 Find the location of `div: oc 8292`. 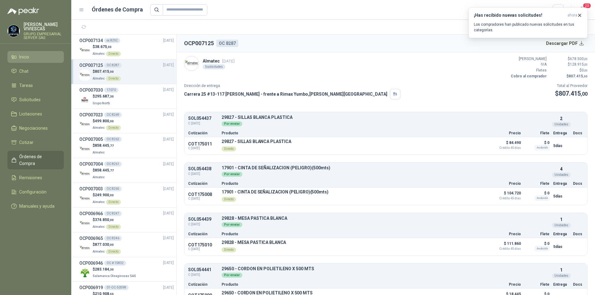

div: oc 8292 is located at coordinates (112, 41).